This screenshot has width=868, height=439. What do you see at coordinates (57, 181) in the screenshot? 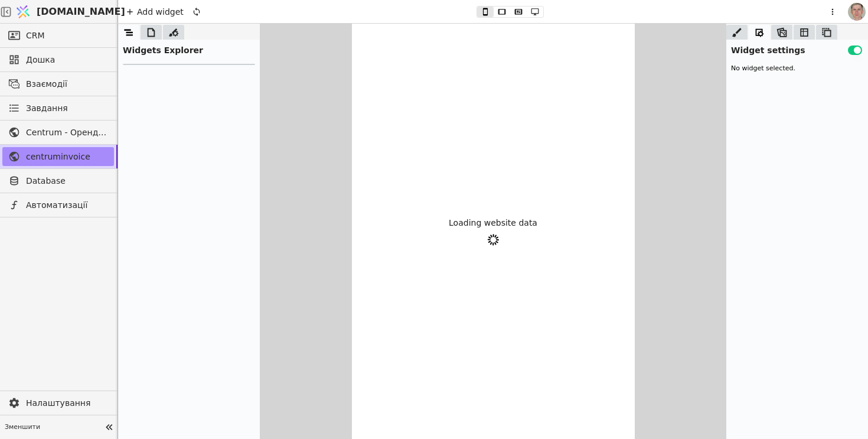
I see `a: Database` at bounding box center [57, 181].